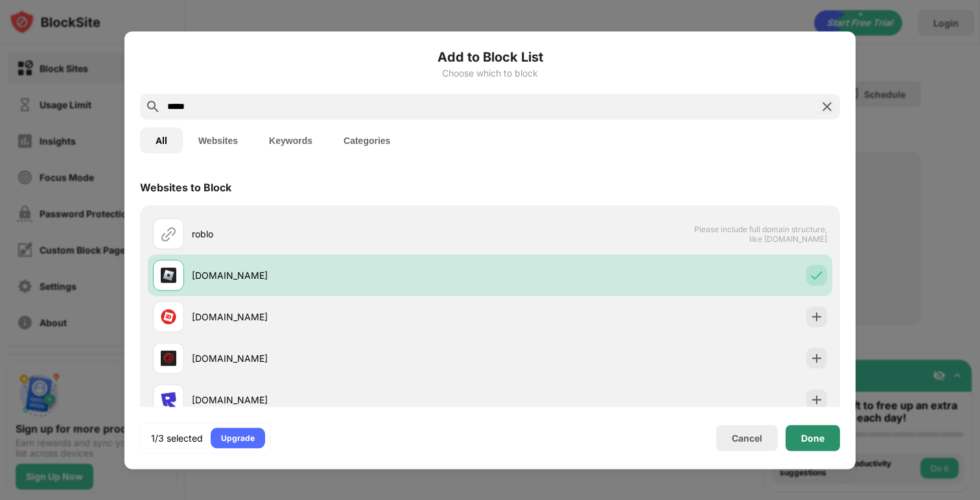 The image size is (980, 500). Describe the element at coordinates (168, 233) in the screenshot. I see `img: url.svg` at that location.